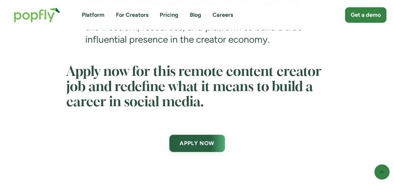 The width and height of the screenshot is (394, 184). What do you see at coordinates (132, 15) in the screenshot?
I see `a: For Creators` at bounding box center [132, 15].